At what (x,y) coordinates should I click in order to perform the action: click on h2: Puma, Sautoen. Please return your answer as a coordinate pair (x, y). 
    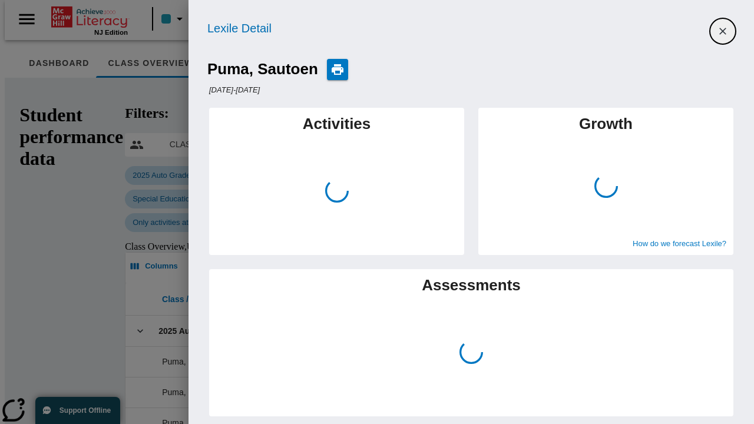
    Looking at the image, I should click on (263, 70).